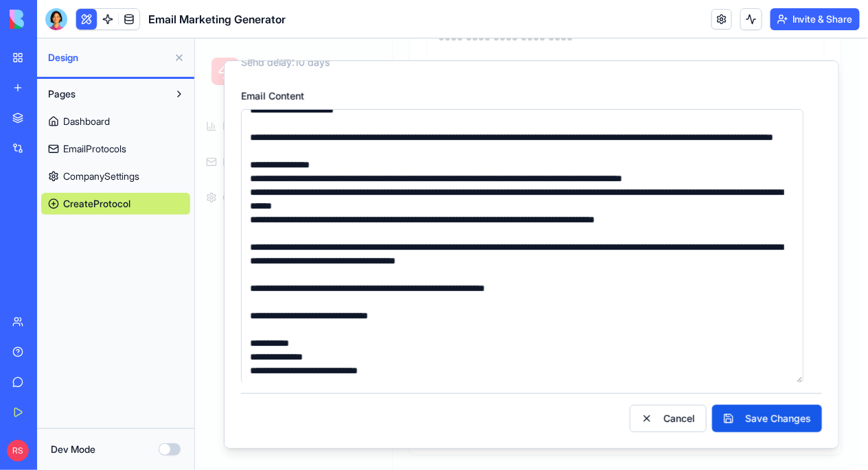 This screenshot has height=470, width=868. I want to click on span: Dashboard, so click(87, 121).